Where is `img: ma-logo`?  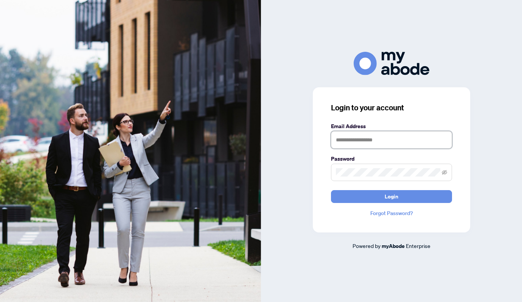 img: ma-logo is located at coordinates (392, 63).